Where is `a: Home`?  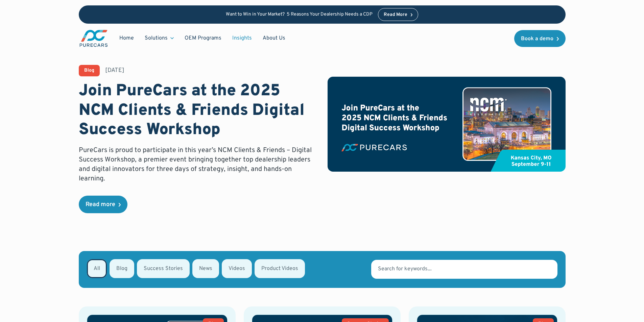 a: Home is located at coordinates (126, 38).